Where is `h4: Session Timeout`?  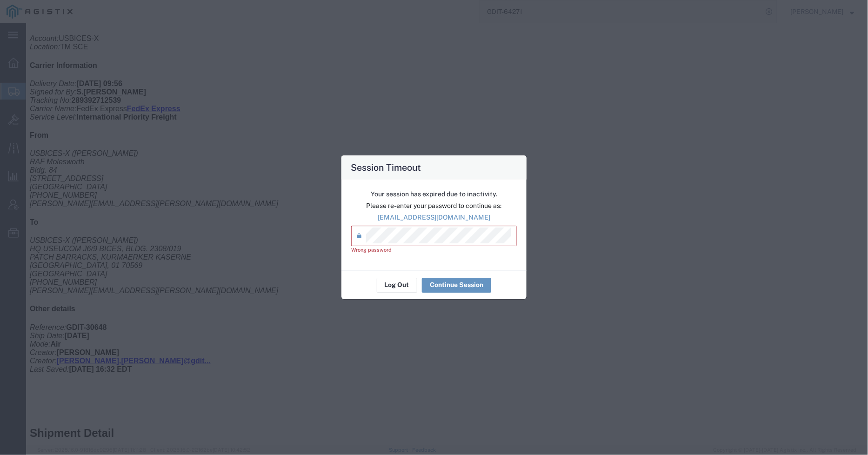 h4: Session Timeout is located at coordinates (386, 167).